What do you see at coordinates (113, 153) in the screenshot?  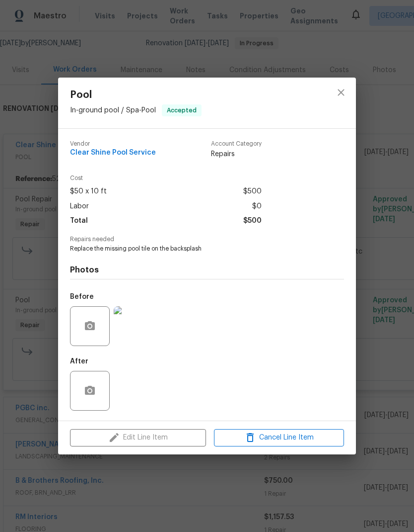 I see `span: Clear Shine Pool Service` at bounding box center [113, 153].